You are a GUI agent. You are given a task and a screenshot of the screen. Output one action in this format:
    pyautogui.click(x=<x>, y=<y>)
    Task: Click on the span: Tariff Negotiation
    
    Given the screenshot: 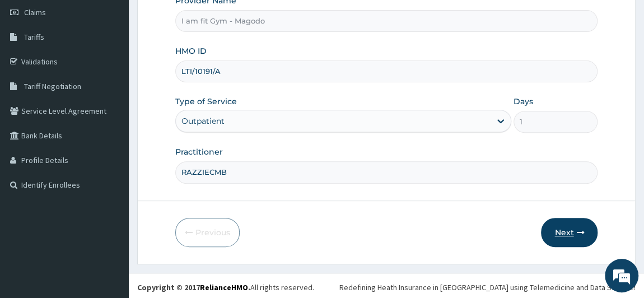 What is the action you would take?
    pyautogui.click(x=53, y=86)
    